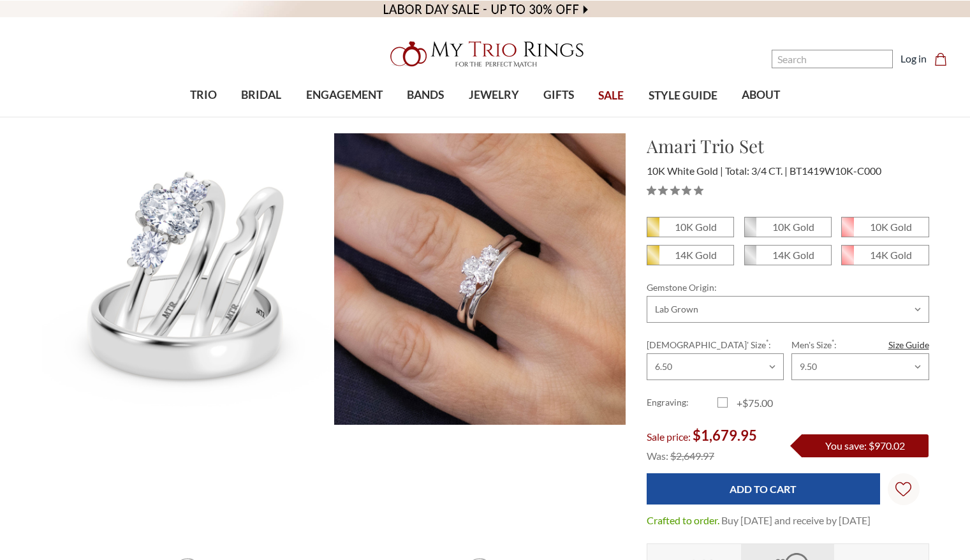 Image resolution: width=970 pixels, height=560 pixels. Describe the element at coordinates (203, 95) in the screenshot. I see `a: TRIO` at that location.